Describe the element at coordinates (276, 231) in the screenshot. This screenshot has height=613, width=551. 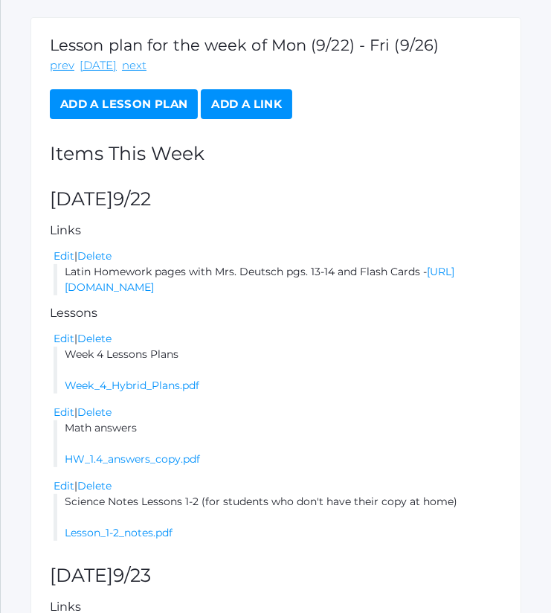
I see `h5: Links` at that location.